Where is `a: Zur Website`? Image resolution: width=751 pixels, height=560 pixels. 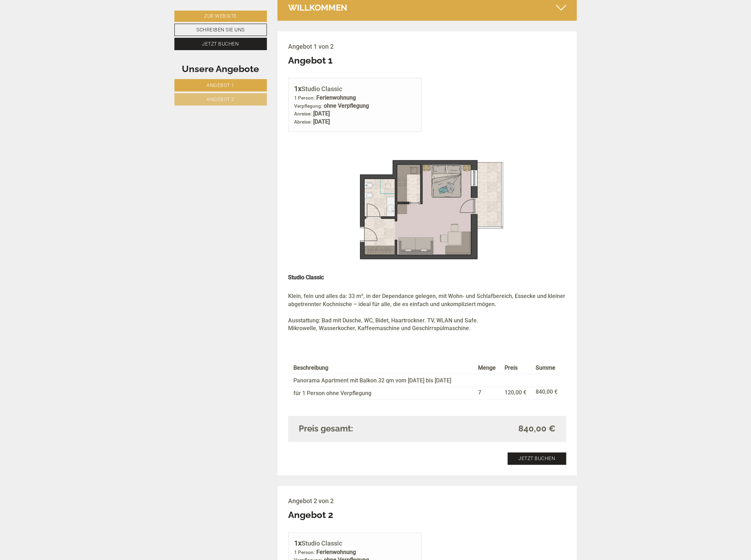 a: Zur Website is located at coordinates (221, 16).